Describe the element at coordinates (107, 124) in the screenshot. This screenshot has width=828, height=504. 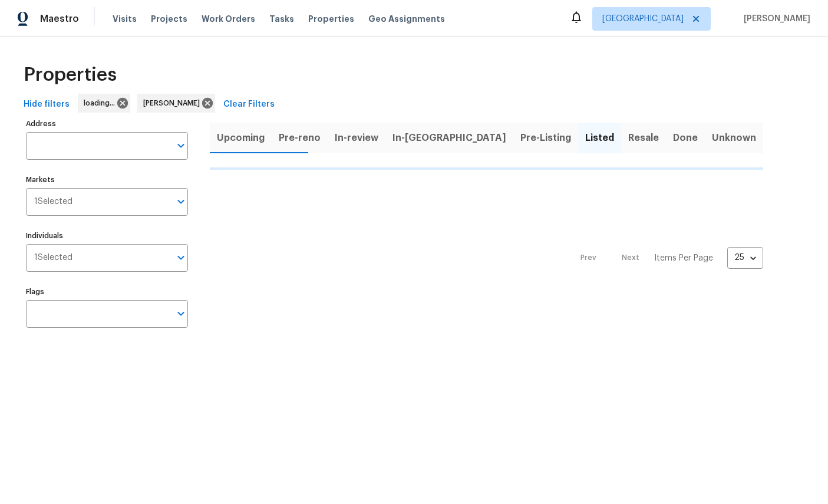
I see `label: Address` at that location.